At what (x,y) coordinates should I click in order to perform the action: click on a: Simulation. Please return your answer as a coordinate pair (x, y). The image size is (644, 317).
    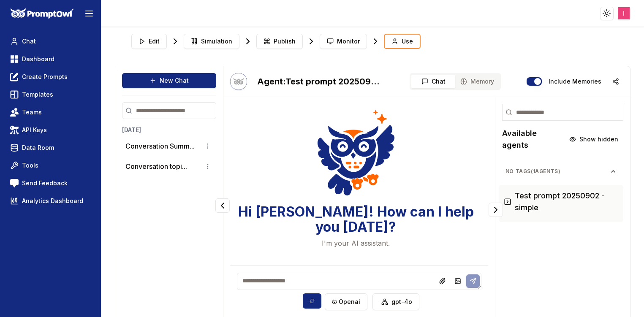
    Looking at the image, I should click on (212, 41).